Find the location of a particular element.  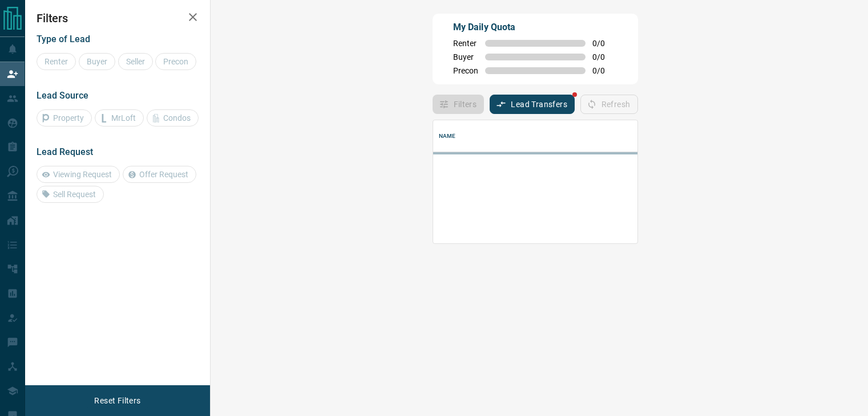

h2: Filters is located at coordinates (118, 18).